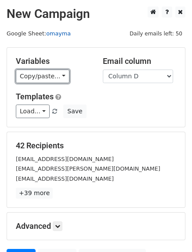 This screenshot has width=192, height=252. Describe the element at coordinates (34, 193) in the screenshot. I see `a: +39 more` at that location.